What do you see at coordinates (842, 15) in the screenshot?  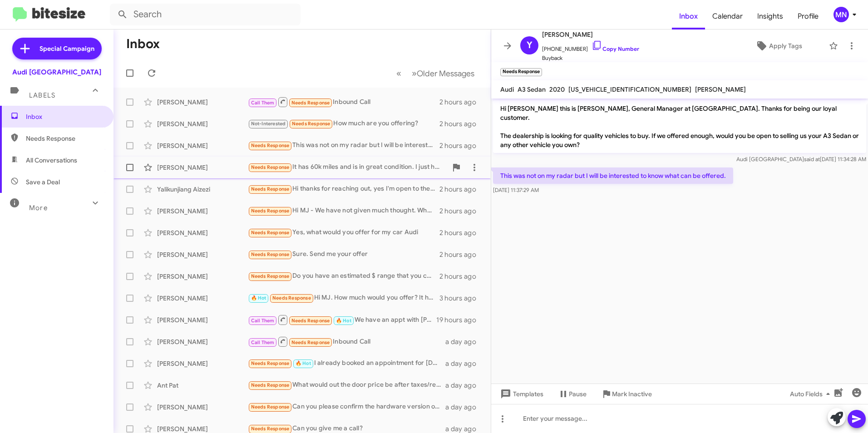 I see `div: MN` at bounding box center [842, 15].